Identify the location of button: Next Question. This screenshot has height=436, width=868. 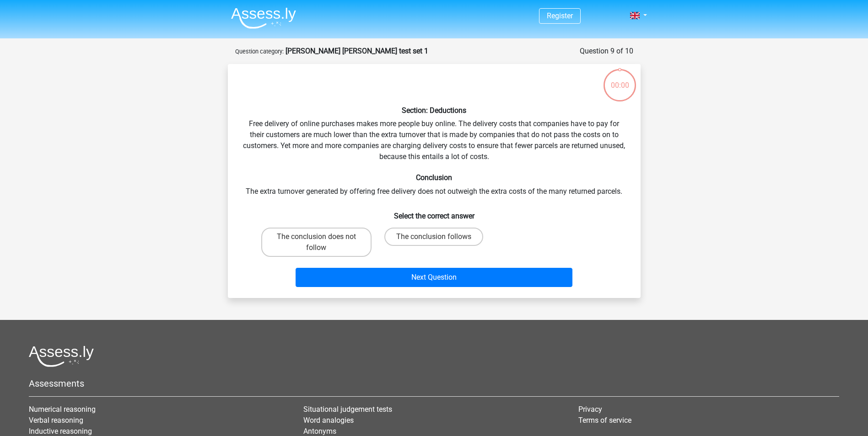
(434, 278).